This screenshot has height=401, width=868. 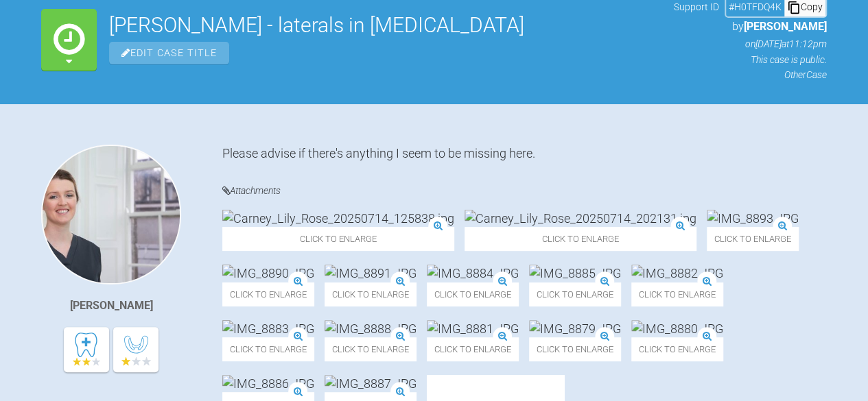 I want to click on img: Carney_Lily_Rose_20250714_125838.jpg, so click(x=338, y=218).